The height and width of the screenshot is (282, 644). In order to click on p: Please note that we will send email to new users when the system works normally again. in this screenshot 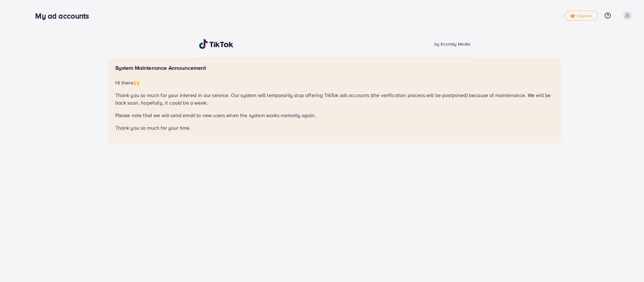, I will do `click(335, 116)`.